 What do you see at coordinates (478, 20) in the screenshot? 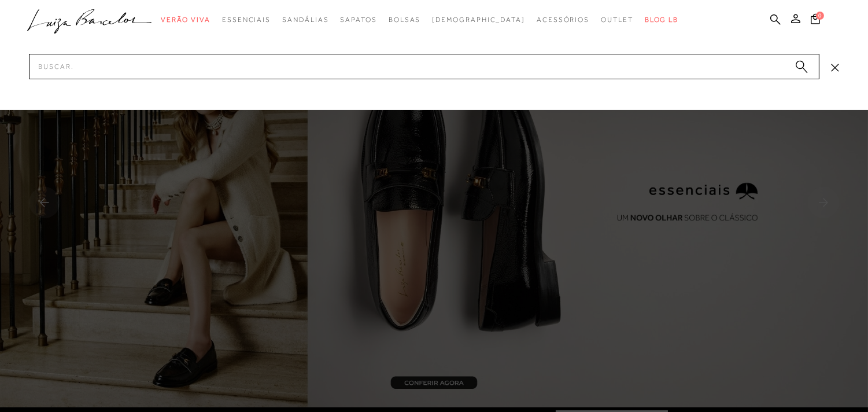
I see `a: noSubCategoriesText` at bounding box center [478, 20].